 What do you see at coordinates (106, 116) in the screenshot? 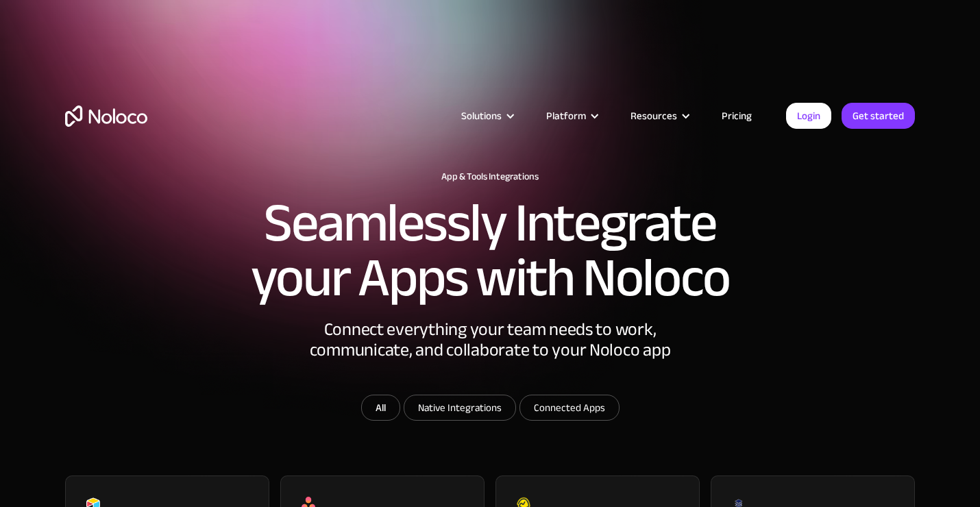
I see `a: home` at bounding box center [106, 116].